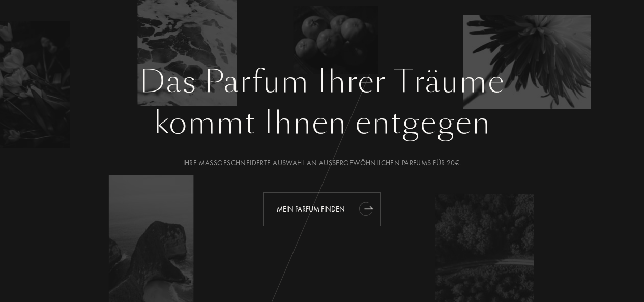  I want to click on div: Ihre maßgeschneiderte Auswahl an außergewöhnlichen Parfums für 20€., so click(322, 163).